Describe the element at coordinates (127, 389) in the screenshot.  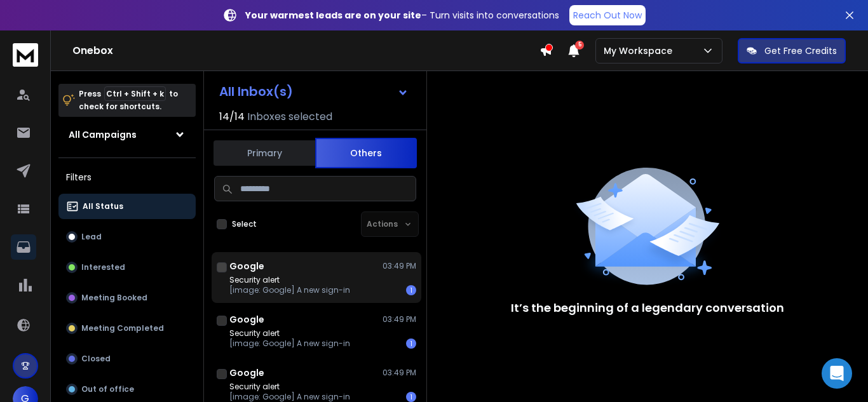
I see `button: Out of office` at that location.